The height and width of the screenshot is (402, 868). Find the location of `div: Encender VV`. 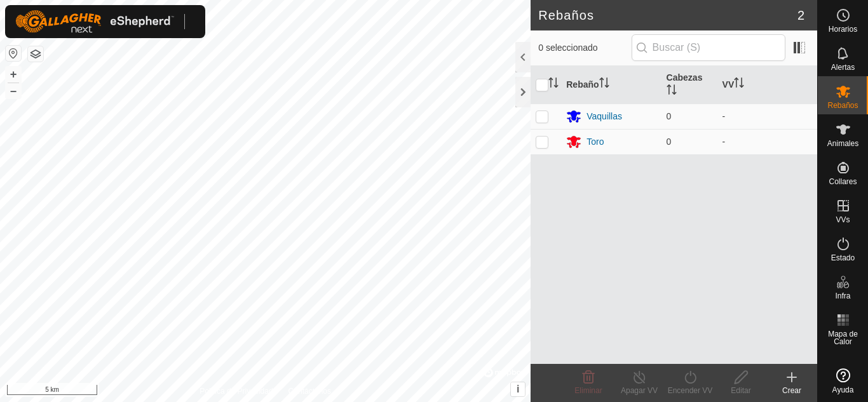

div: Encender VV is located at coordinates (690, 391).